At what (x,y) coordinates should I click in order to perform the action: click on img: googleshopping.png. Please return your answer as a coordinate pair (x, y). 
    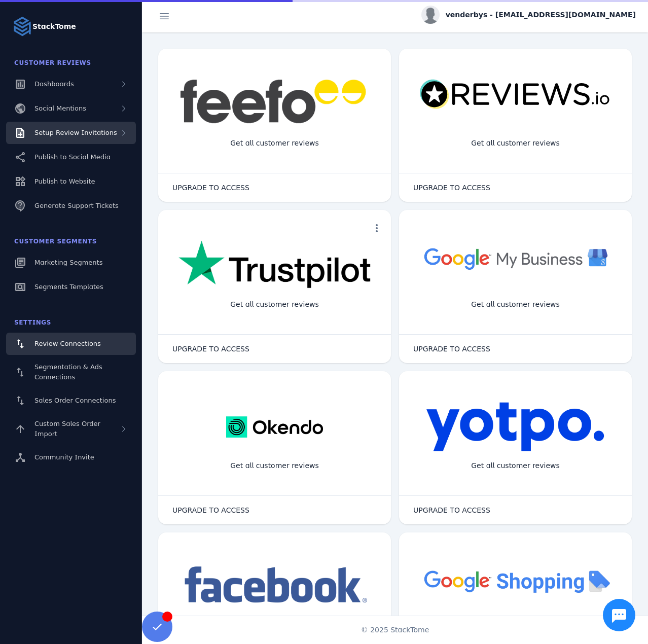
    Looking at the image, I should click on (515, 580).